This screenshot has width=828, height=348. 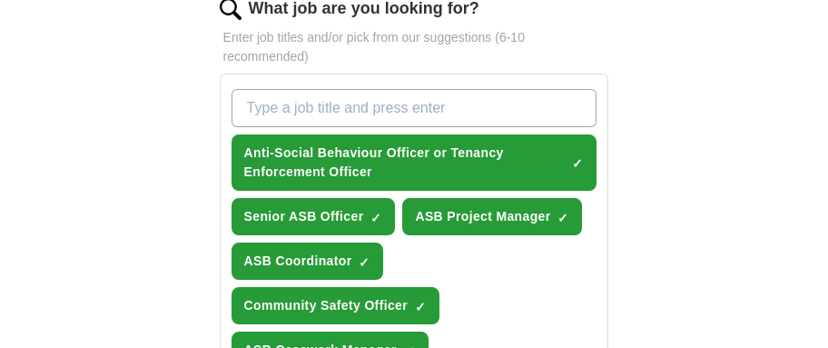 I want to click on span: Senior ASB Officer, so click(x=304, y=216).